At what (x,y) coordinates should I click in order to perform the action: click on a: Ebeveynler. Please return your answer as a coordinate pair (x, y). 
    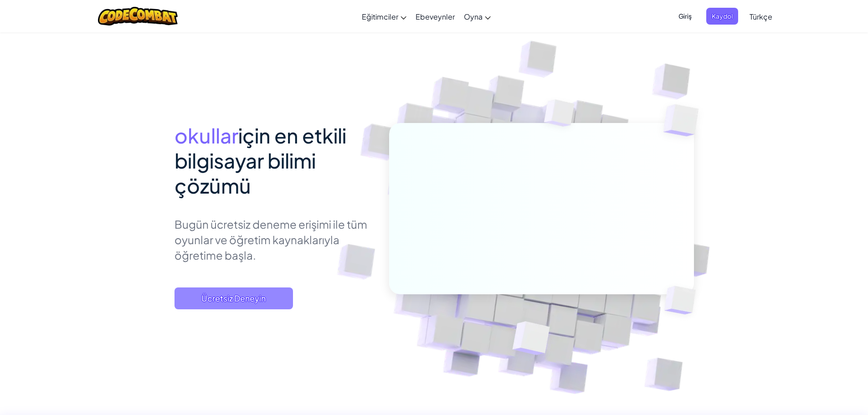
    Looking at the image, I should click on (435, 16).